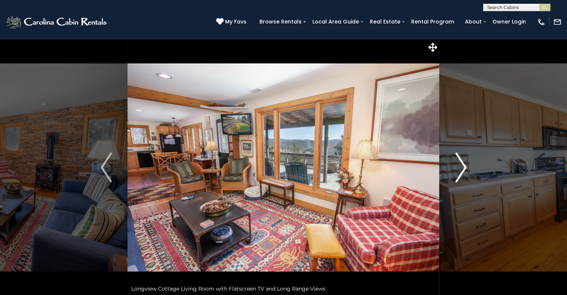 Image resolution: width=567 pixels, height=295 pixels. What do you see at coordinates (558, 22) in the screenshot?
I see `img: mail-regular-white.png` at bounding box center [558, 22].